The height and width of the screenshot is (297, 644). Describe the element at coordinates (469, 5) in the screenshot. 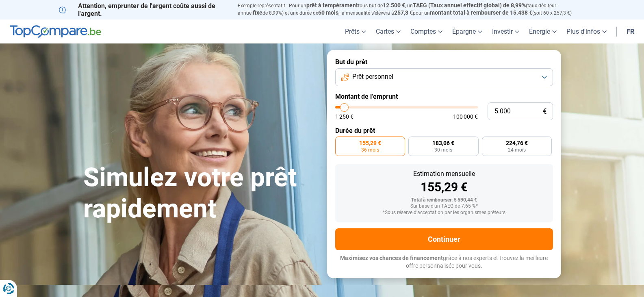

I see `span: TAEG (Taux annuel effectif global) de 8,99%` at that location.